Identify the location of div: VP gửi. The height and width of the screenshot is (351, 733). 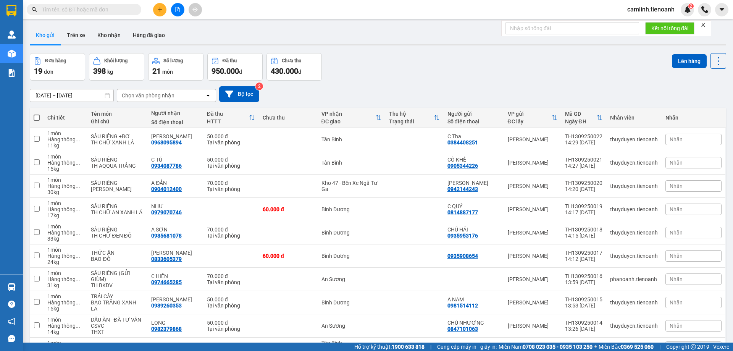
(530, 114).